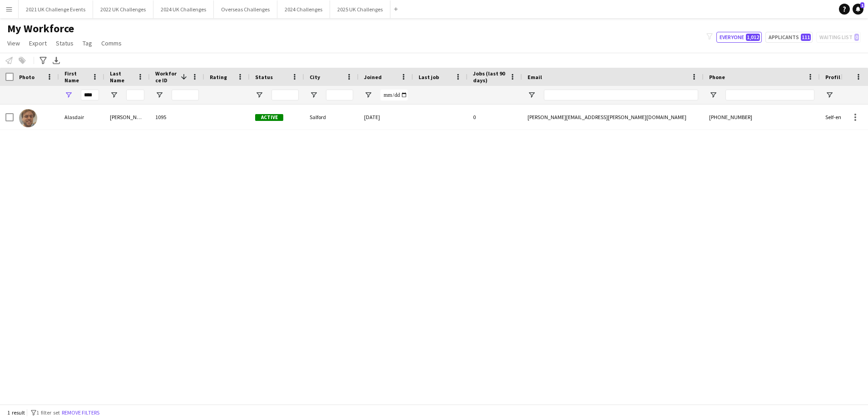 The image size is (868, 420). Describe the element at coordinates (789, 38) in the screenshot. I see `button: Applicants111` at that location.